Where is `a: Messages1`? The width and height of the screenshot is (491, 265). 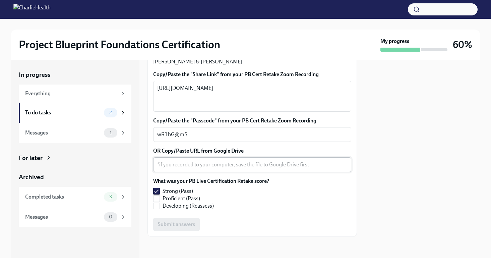
a: Messages1 is located at coordinates (75, 133).